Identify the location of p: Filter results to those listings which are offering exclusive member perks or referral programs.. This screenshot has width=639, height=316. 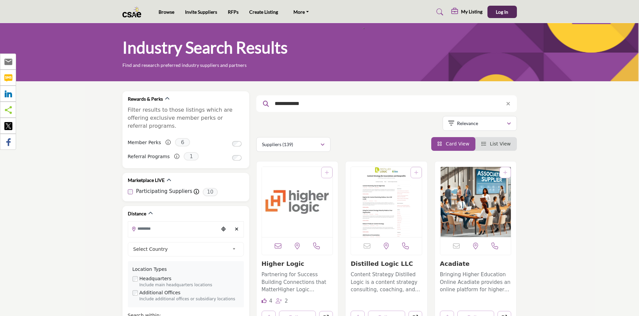
(186, 118).